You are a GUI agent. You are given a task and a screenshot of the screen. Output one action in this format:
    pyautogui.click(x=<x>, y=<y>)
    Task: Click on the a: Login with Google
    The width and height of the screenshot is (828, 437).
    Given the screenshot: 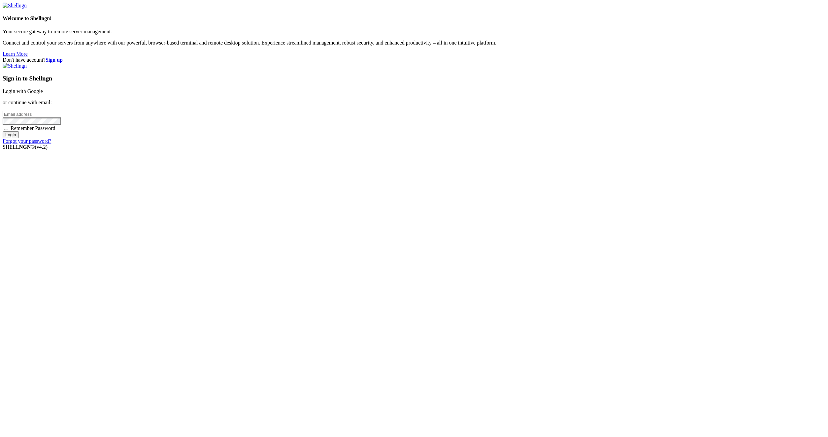 What is the action you would take?
    pyautogui.click(x=23, y=91)
    